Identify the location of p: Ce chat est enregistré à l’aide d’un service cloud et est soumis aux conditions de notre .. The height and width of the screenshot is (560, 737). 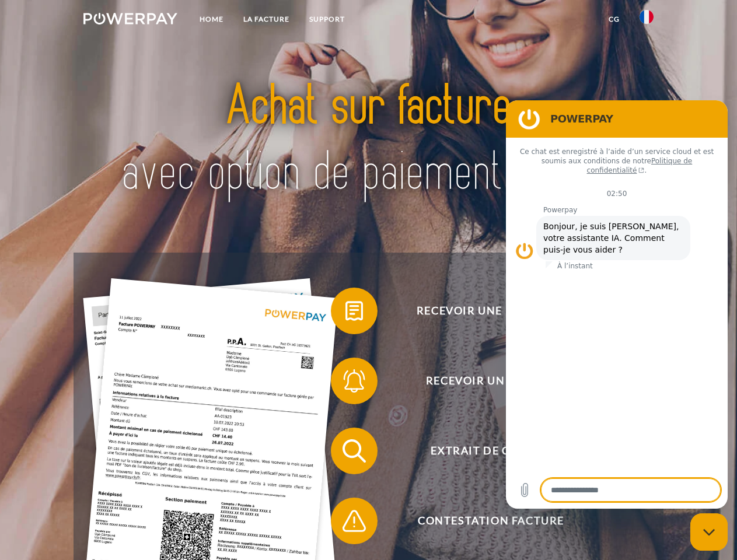
(111, 61).